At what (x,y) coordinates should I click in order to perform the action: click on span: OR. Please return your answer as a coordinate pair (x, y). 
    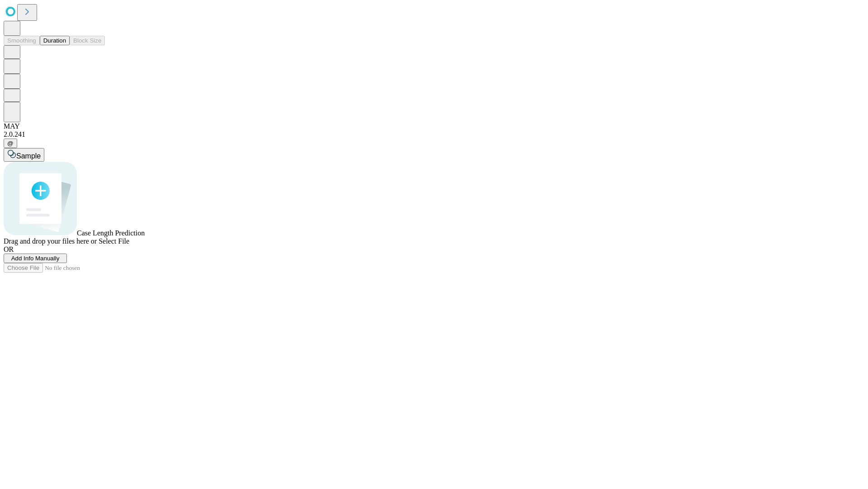
    Looking at the image, I should click on (8, 249).